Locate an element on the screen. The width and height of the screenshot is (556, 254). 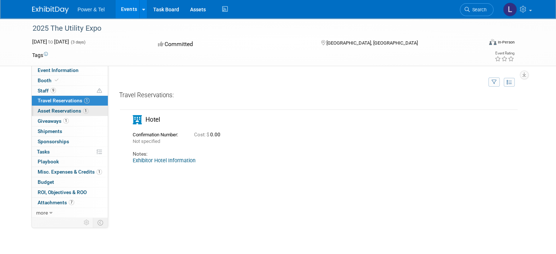
span: more is located at coordinates (42, 213).